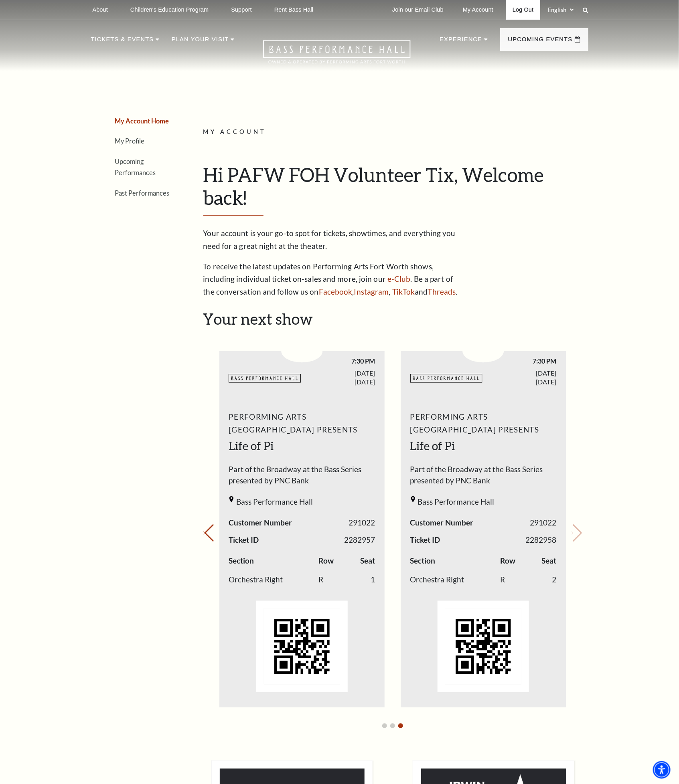  I want to click on button: Go to slide 3, so click(401, 726).